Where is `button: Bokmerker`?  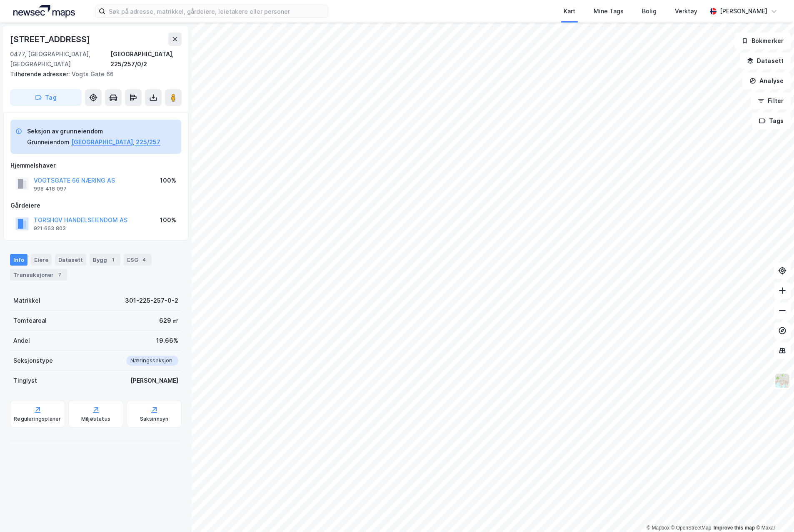 button: Bokmerker is located at coordinates (763, 41).